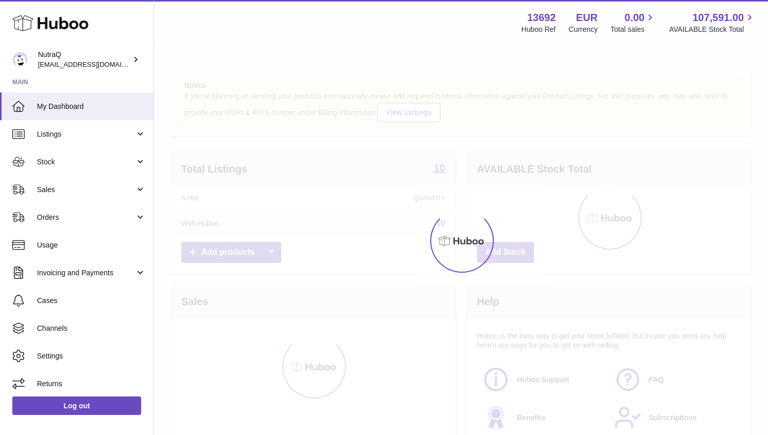  Describe the element at coordinates (719, 17) in the screenshot. I see `span: 107,591.00` at that location.